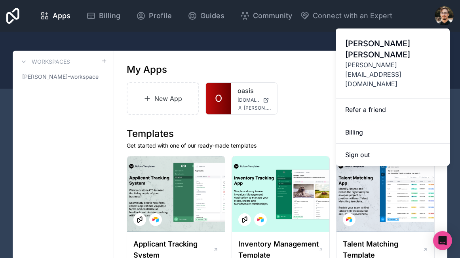 The height and width of the screenshot is (258, 460). Describe the element at coordinates (147, 70) in the screenshot. I see `h1: My Apps` at that location.